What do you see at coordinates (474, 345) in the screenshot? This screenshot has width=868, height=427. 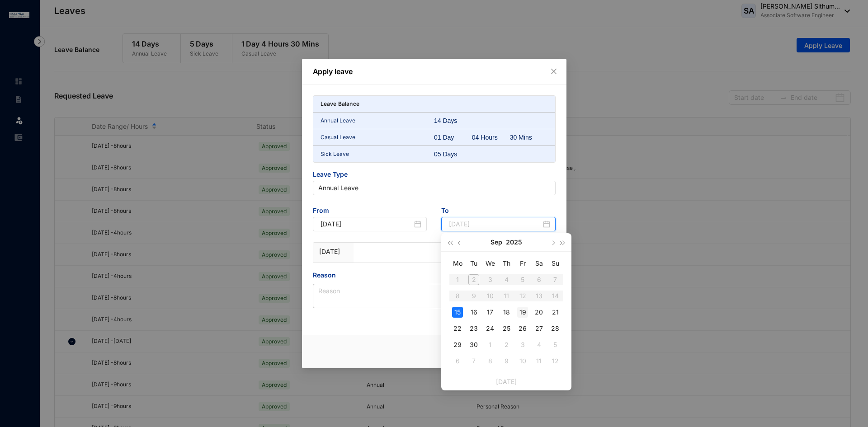 I see `div: 30` at bounding box center [474, 345].